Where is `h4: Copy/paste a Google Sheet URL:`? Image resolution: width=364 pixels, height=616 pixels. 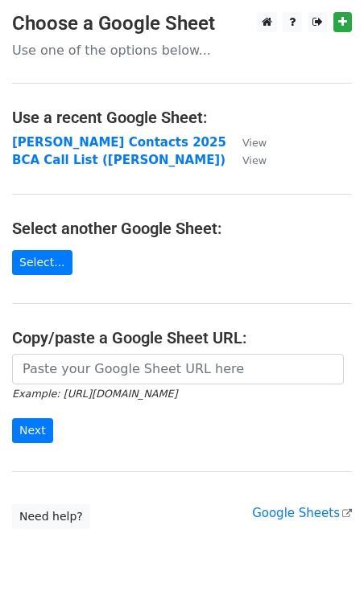 h4: Copy/paste a Google Sheet URL: is located at coordinates (182, 338).